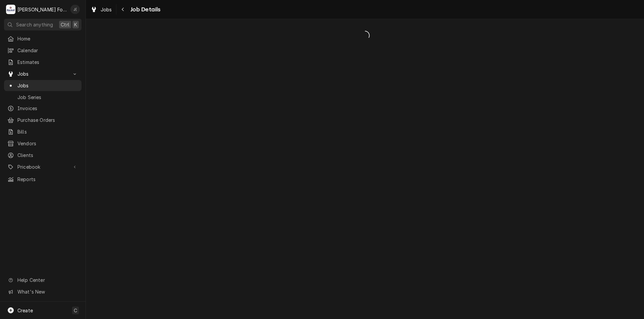 The width and height of the screenshot is (644, 319). Describe the element at coordinates (48, 179) in the screenshot. I see `span: Reports` at that location.